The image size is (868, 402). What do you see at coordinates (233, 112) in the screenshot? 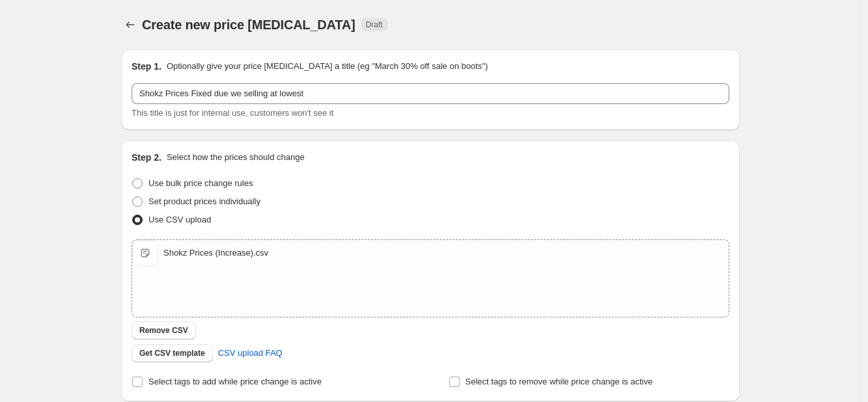
I see `span: This title is just for internal use, customers won't see it` at bounding box center [233, 112].